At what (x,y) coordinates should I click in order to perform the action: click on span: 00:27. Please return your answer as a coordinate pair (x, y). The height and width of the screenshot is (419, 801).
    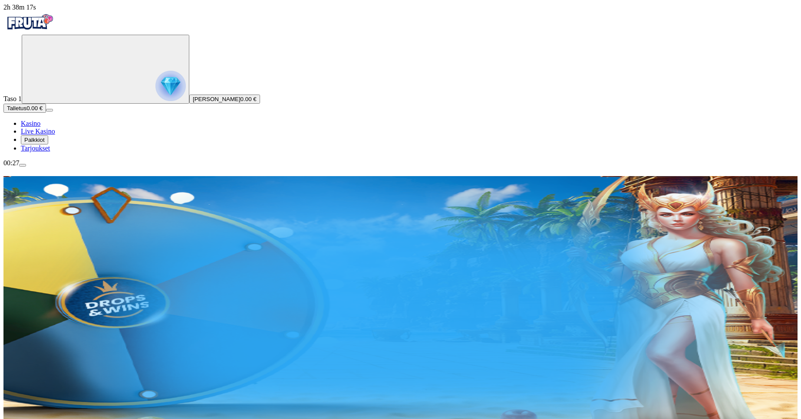
    Looking at the image, I should click on (11, 163).